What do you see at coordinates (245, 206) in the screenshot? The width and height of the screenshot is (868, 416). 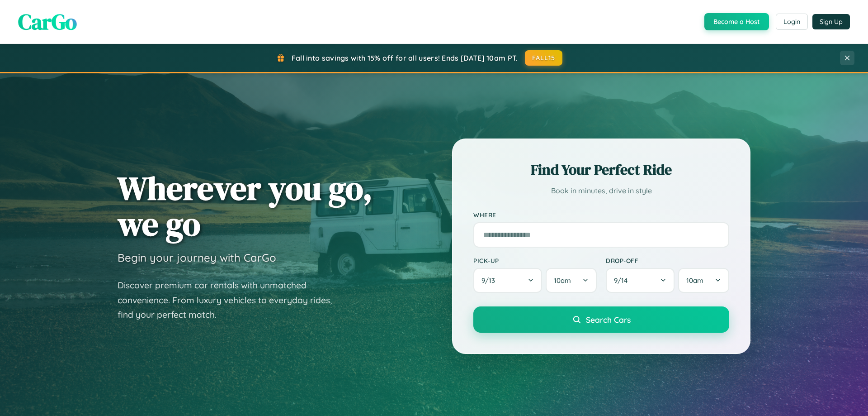 I see `h1: Wherever you go, we go` at bounding box center [245, 206].